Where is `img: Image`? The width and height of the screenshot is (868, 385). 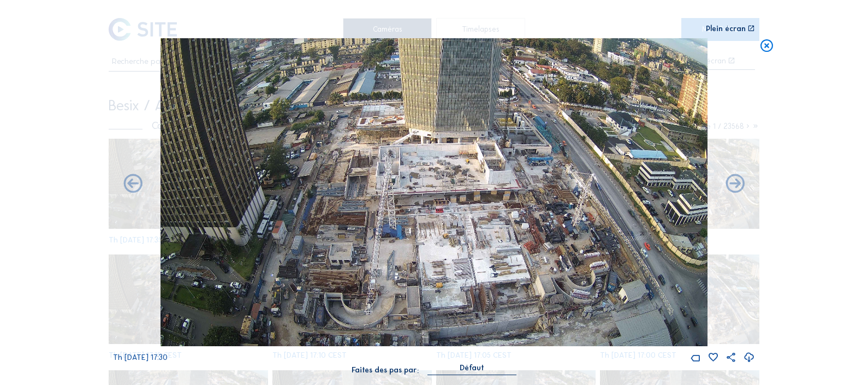
img: Image is located at coordinates (434, 193).